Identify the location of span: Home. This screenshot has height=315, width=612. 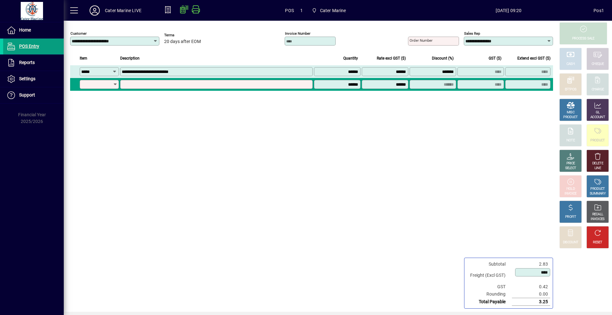
(25, 30).